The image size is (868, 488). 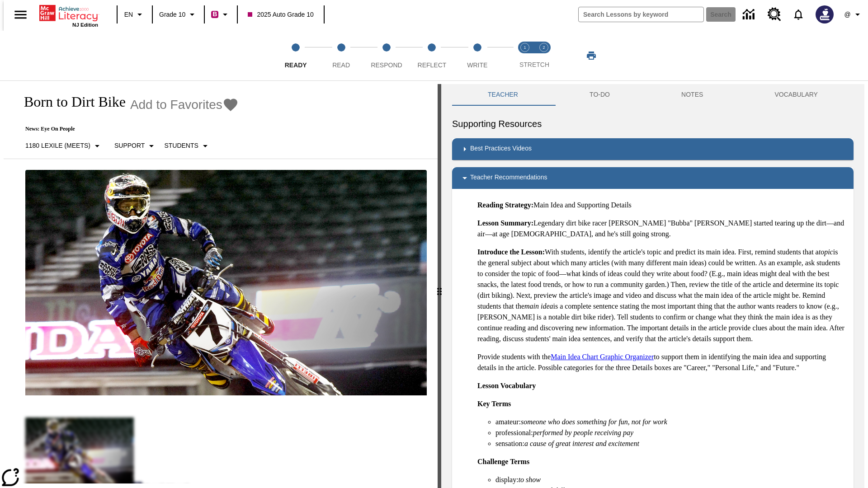 What do you see at coordinates (671, 422) in the screenshot?
I see `li: amateur:` at bounding box center [671, 422].